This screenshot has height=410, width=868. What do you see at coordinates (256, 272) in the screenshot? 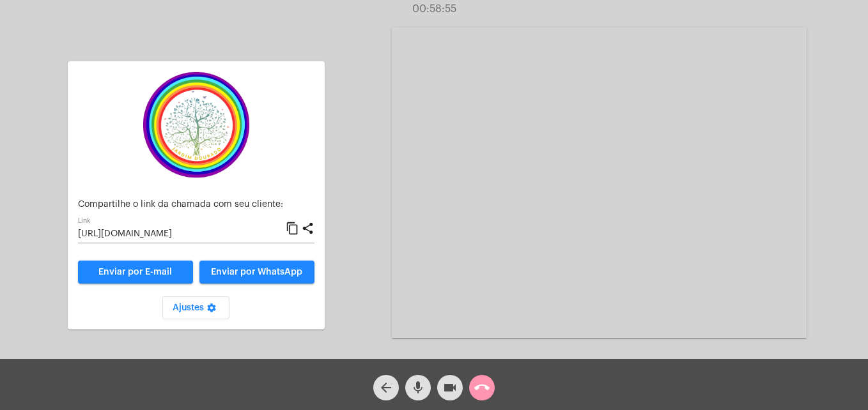
I see `span: Enviar por WhatsApp` at bounding box center [256, 272].